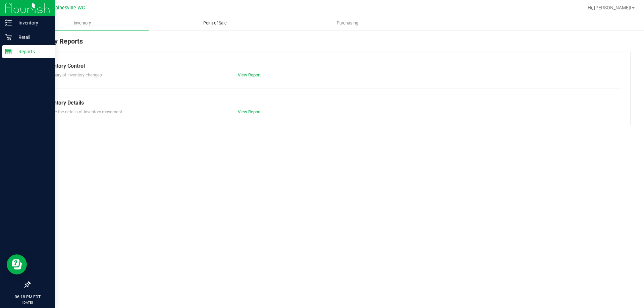  I want to click on inline-svg: Retail, so click(9, 37).